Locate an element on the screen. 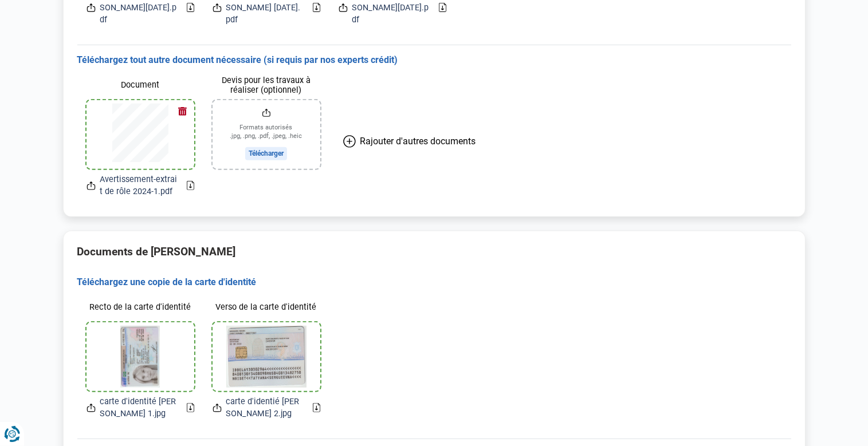  h3: Téléchargez tout autre document nécessaire (si requis par nos experts crédit) is located at coordinates (435, 60).